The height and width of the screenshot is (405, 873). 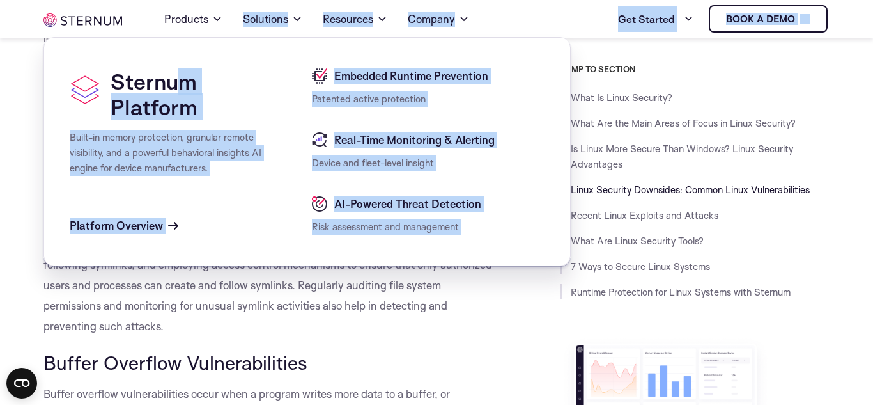 I want to click on a: Recent Linux Exploits and Attacks, so click(x=644, y=215).